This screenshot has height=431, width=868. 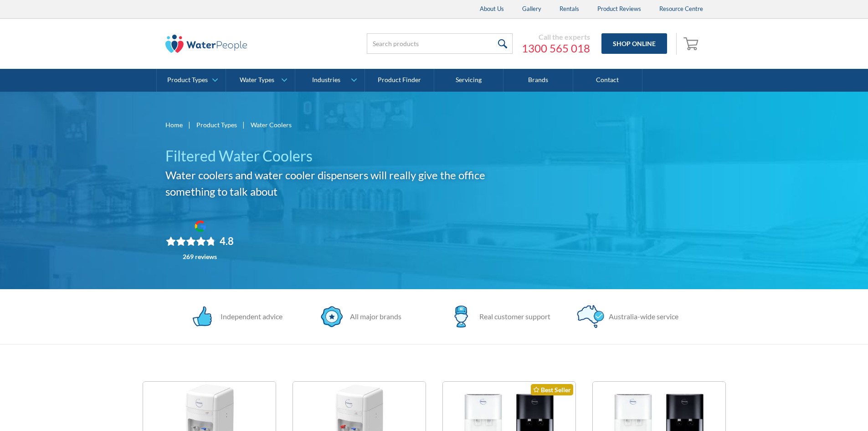 I want to click on div: 269 reviews, so click(x=200, y=257).